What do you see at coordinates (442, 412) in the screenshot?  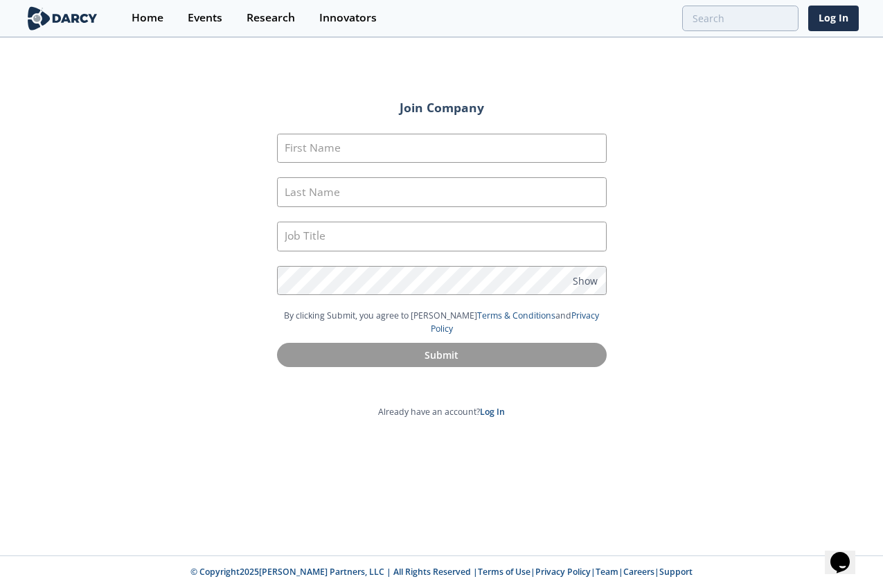 I see `p: Already have an account?` at bounding box center [442, 412].